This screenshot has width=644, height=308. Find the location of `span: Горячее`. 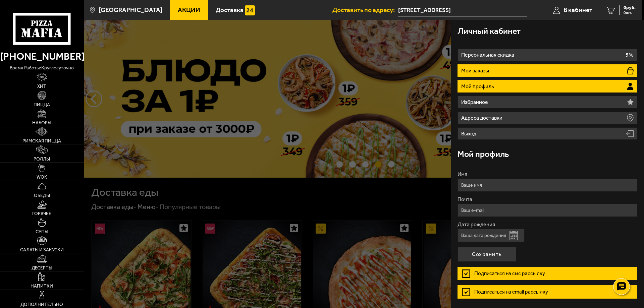

span: Горячее is located at coordinates (42, 214).